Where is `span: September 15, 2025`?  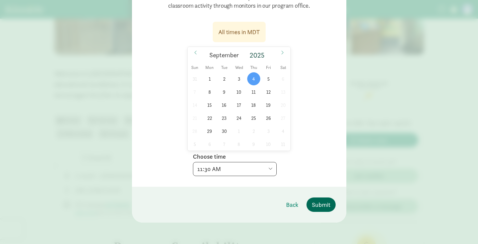 span: September 15, 2025 is located at coordinates (209, 105).